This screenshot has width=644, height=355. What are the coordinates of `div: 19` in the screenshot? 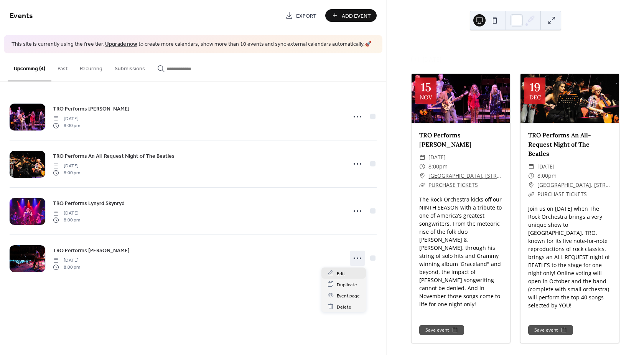 It's located at (535, 87).